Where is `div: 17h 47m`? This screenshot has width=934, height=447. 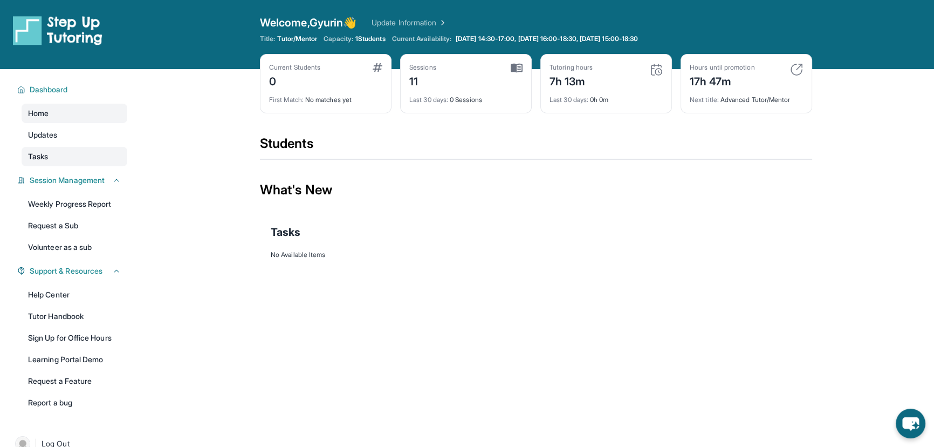
div: 17h 47m is located at coordinates (722, 80).